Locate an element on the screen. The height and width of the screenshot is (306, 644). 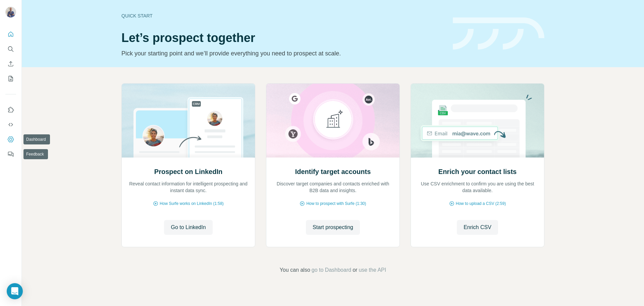
img: Identify target accounts is located at coordinates (333, 121).